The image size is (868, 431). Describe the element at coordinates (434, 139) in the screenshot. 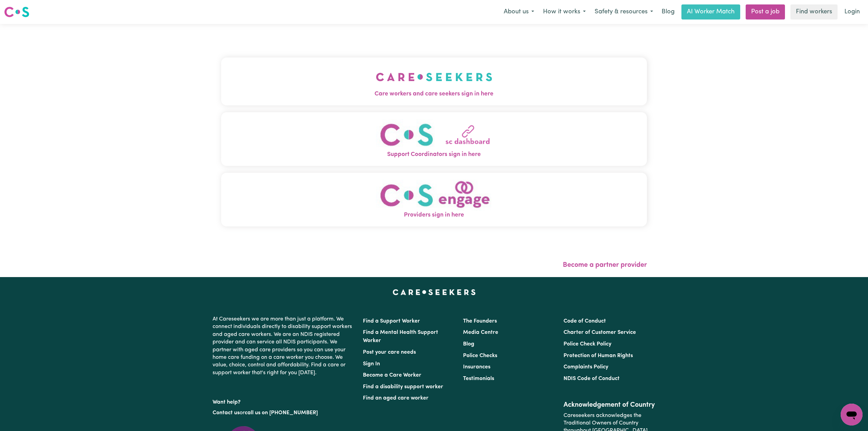

I see `button: Support Coordinators sign in here` at that location.